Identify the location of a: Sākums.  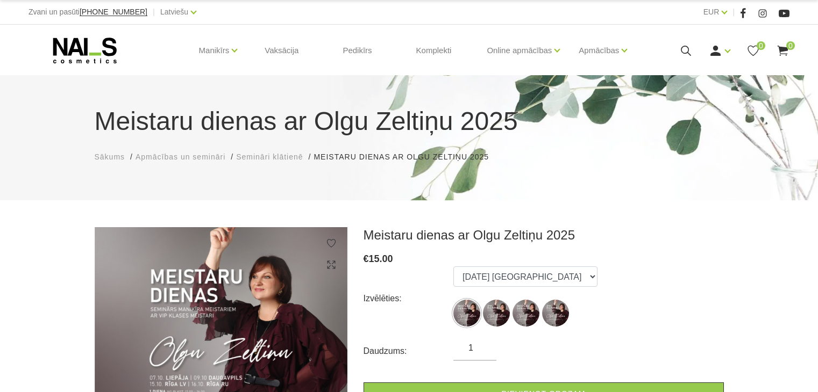
(110, 157).